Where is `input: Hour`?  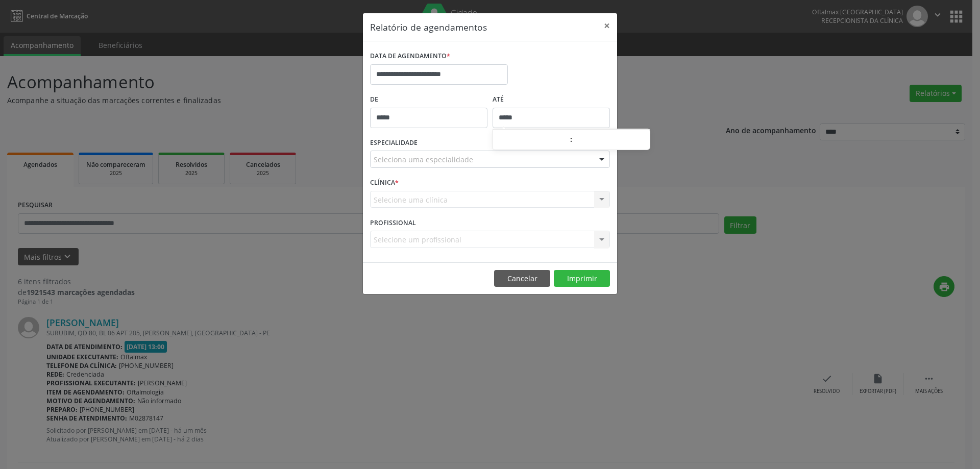 input: Hour is located at coordinates (531, 140).